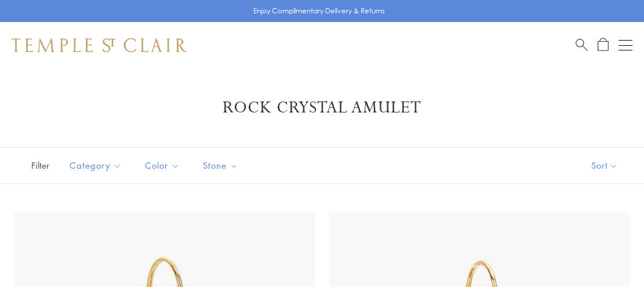 The height and width of the screenshot is (287, 644). Describe the element at coordinates (604, 165) in the screenshot. I see `button: Show sort by` at that location.